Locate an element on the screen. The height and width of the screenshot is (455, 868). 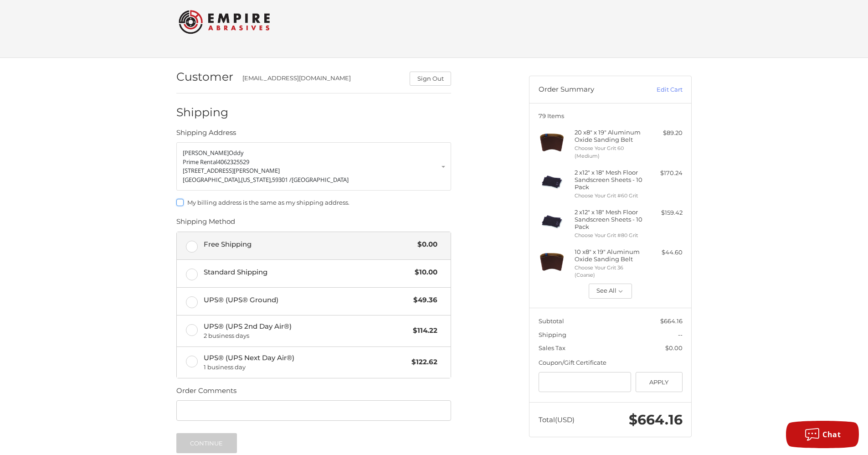
span: 59301 / is located at coordinates (282, 180).